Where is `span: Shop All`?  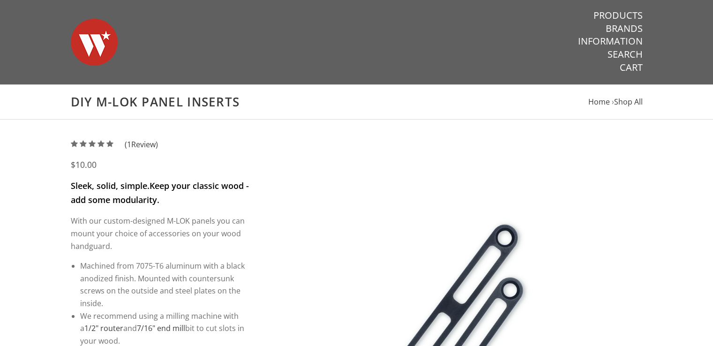 span: Shop All is located at coordinates (628, 102).